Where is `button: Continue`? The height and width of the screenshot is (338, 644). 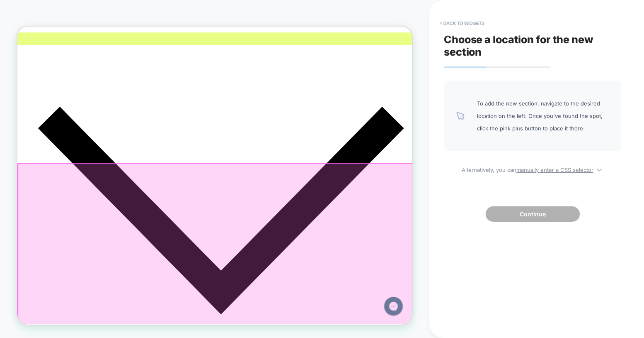 button: Continue is located at coordinates (533, 214).